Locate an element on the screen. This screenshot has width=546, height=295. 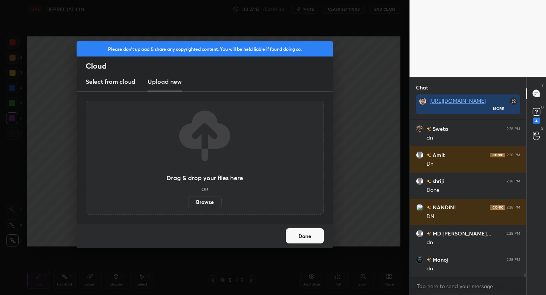
h6: Manoj is located at coordinates (439, 259).